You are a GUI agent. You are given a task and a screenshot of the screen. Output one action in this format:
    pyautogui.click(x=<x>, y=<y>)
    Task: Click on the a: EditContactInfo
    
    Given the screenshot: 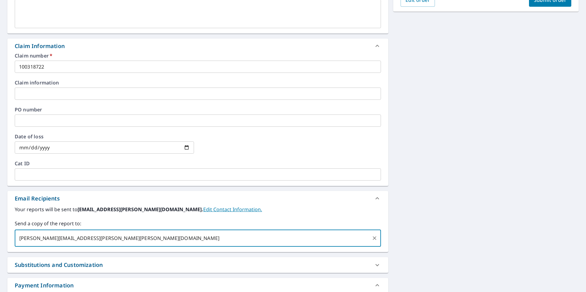 What is the action you would take?
    pyautogui.click(x=233, y=210)
    